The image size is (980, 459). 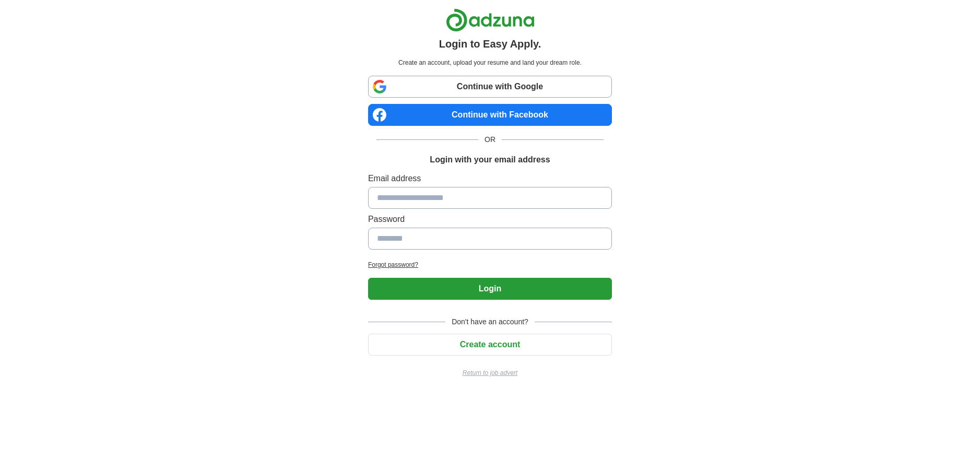 What do you see at coordinates (489, 345) in the screenshot?
I see `button: Create account` at bounding box center [489, 345].